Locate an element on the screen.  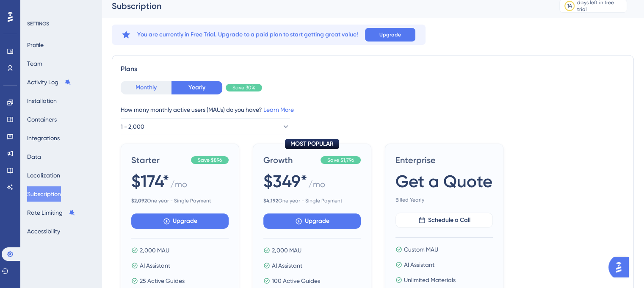
span: Schedule a Call is located at coordinates (449, 220).